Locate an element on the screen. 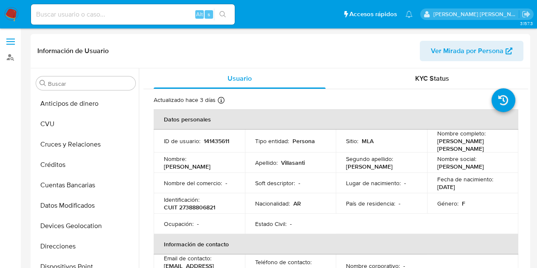 The height and width of the screenshot is (268, 537). p: Nombre : is located at coordinates (175, 159).